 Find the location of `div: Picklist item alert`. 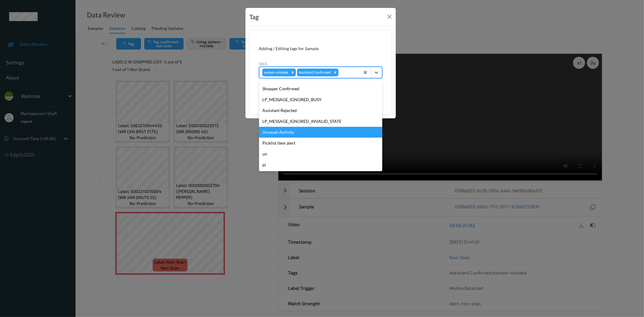

div: Picklist item alert is located at coordinates (320, 143).